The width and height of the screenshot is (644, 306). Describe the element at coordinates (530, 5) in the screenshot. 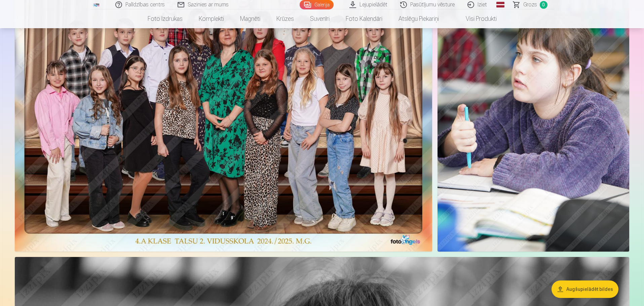

I see `span: Grozs` at that location.